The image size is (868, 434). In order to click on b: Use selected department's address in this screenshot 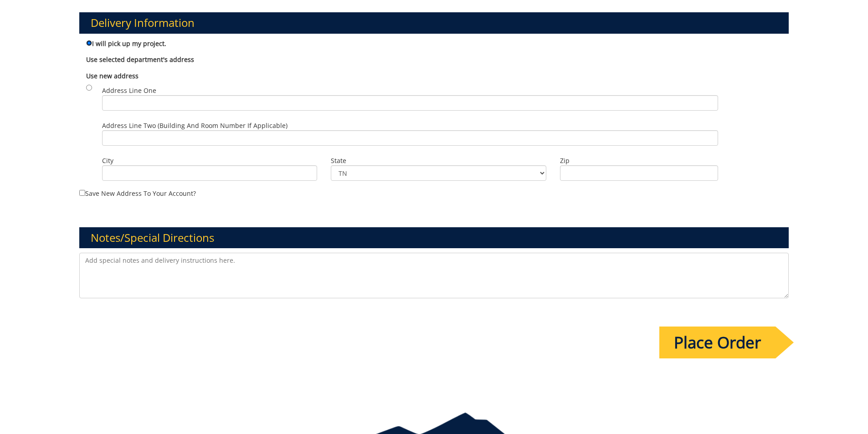, I will do `click(140, 59)`.